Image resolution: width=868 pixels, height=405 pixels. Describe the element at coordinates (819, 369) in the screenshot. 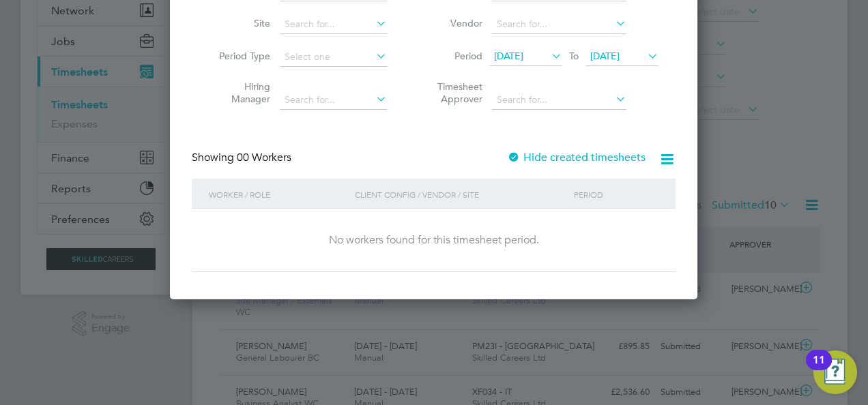

I see `div: 11` at that location.